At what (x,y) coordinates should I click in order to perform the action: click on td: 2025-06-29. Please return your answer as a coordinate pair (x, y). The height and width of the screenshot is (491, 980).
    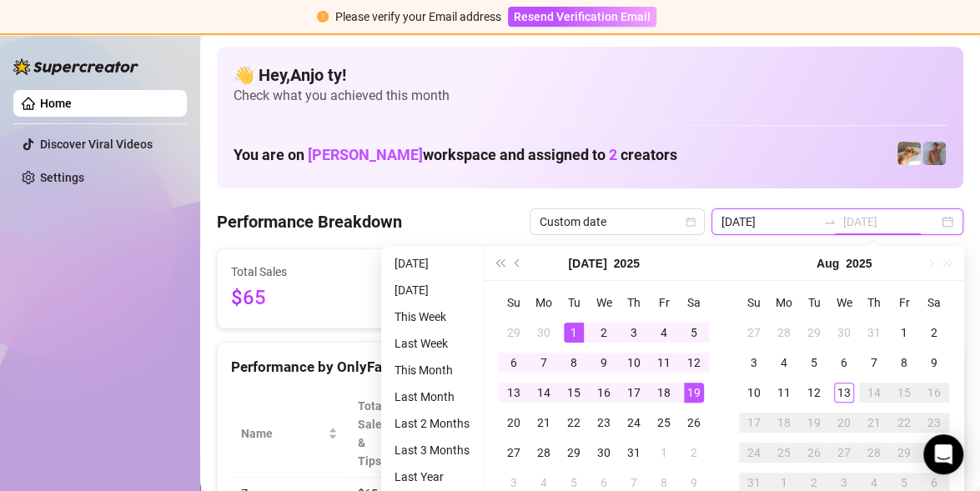
    Looking at the image, I should click on (514, 333).